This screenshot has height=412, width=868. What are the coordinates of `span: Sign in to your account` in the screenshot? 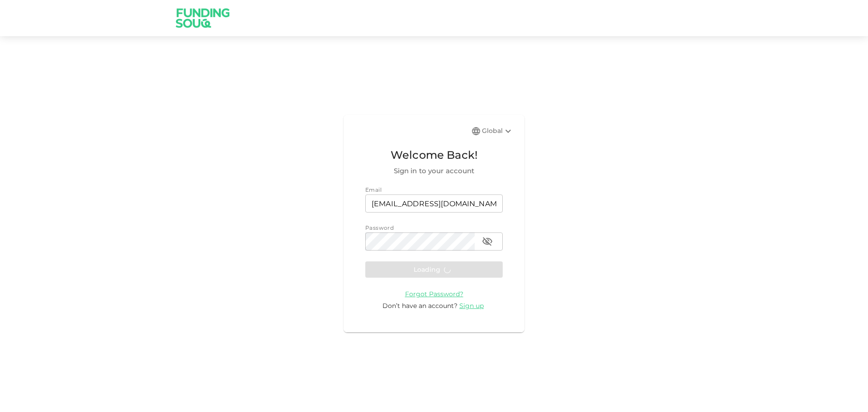 It's located at (434, 171).